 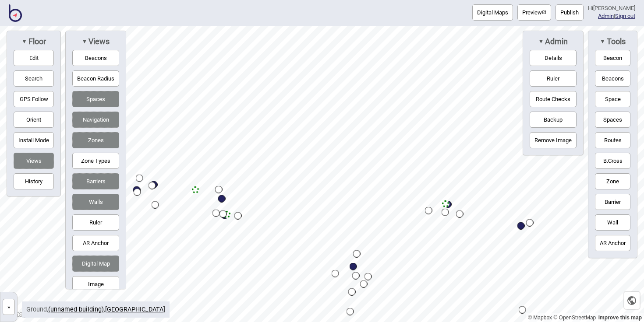 I want to click on button: History, so click(x=34, y=181).